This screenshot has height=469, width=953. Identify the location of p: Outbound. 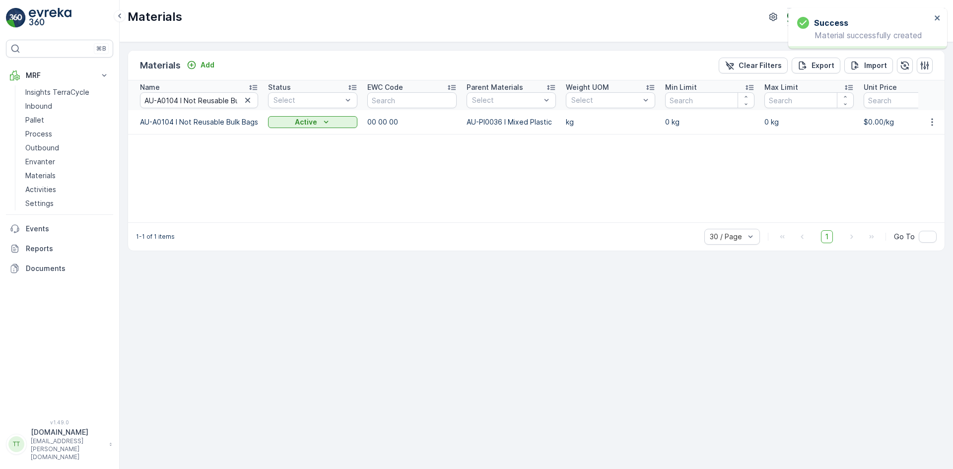
(42, 148).